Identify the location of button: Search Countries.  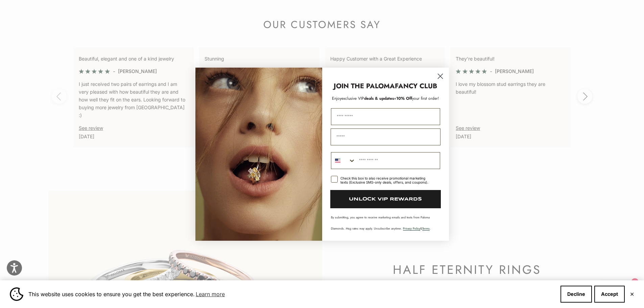
(343, 160).